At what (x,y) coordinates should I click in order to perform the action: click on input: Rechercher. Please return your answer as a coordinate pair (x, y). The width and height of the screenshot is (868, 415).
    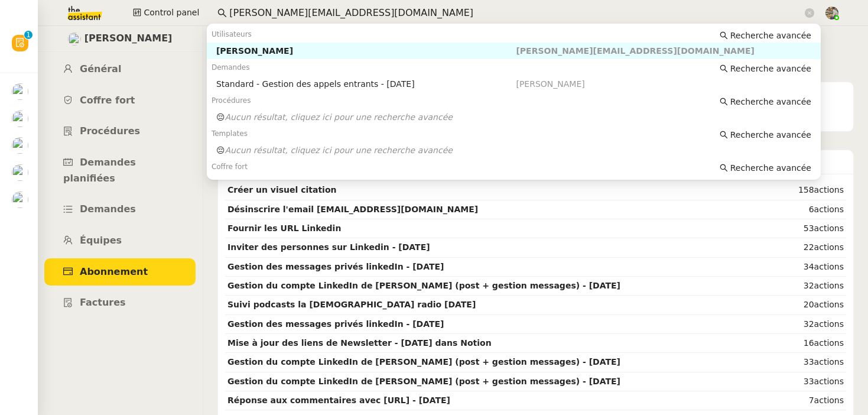
    Looking at the image, I should click on (516, 13).